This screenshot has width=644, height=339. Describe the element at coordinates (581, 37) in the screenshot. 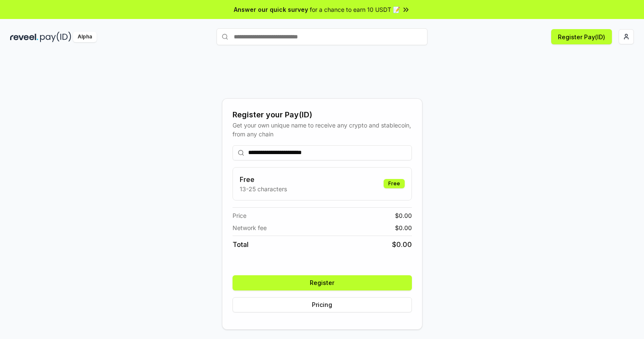

I see `button: Register Pay(ID)` at that location.